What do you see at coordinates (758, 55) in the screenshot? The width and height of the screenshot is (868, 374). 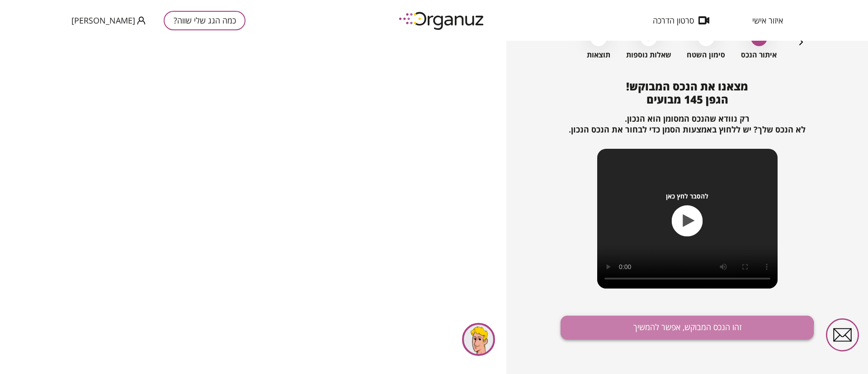 I see `span: איתור הנכס` at bounding box center [758, 55].